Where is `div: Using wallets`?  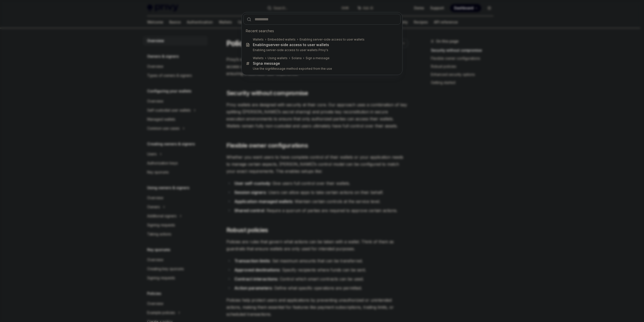 div: Using wallets is located at coordinates (277, 58).